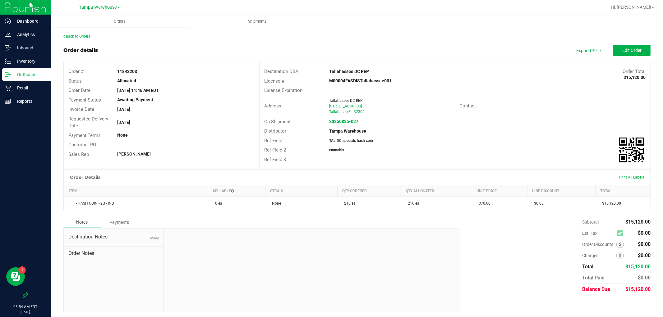 The image size is (663, 317). I want to click on span: Payment Status, so click(85, 100).